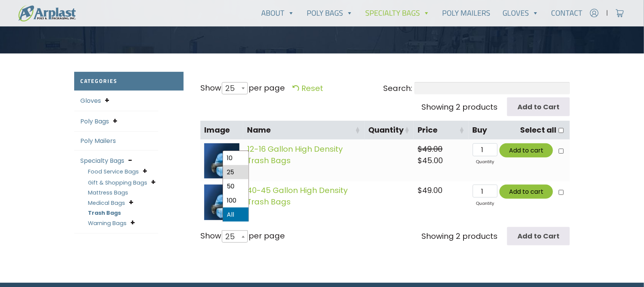 The height and width of the screenshot is (287, 644). Describe the element at coordinates (295, 155) in the screenshot. I see `a: 12-16 Gallon High Density Trash Bags` at that location.